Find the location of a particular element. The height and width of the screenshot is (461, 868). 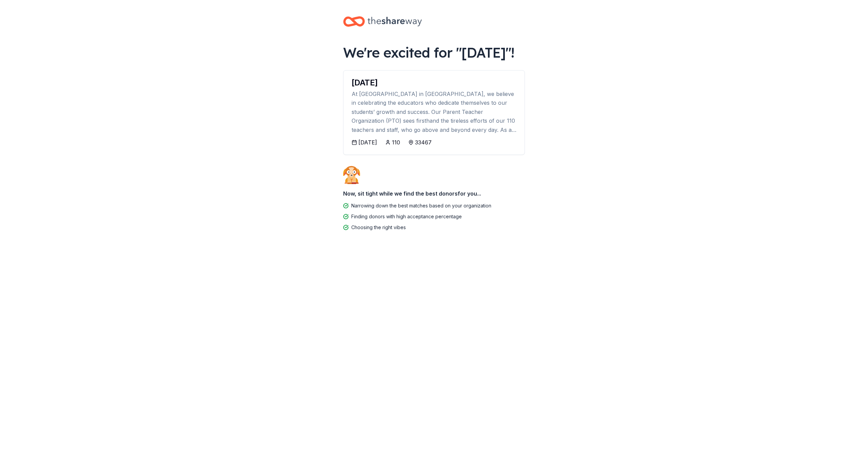

div: 110 is located at coordinates (396, 142).